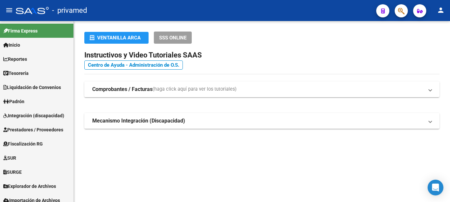 This screenshot has width=450, height=202. Describe the element at coordinates (69, 11) in the screenshot. I see `span: - privamed` at that location.